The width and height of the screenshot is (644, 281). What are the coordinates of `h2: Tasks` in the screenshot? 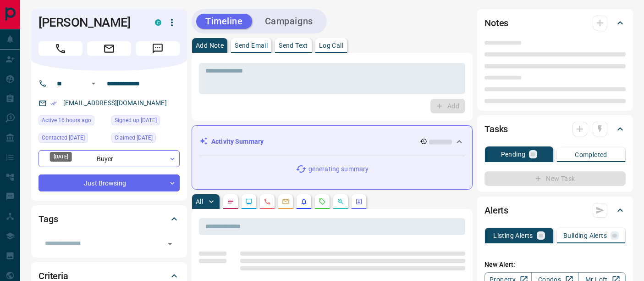 It's located at (496, 129).